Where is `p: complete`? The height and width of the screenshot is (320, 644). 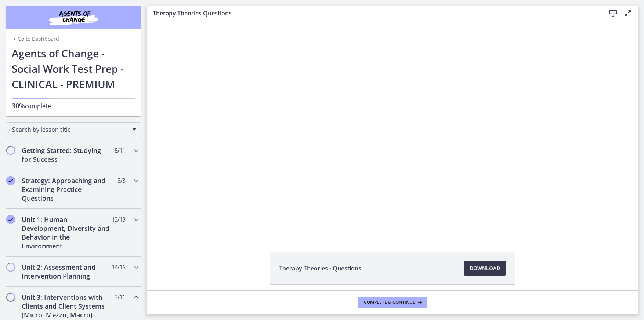
p: complete is located at coordinates (74, 106).